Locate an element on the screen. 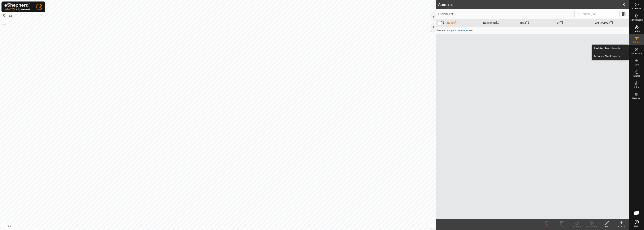 The width and height of the screenshot is (644, 230). span: Monitor Neckbands is located at coordinates (607, 56).